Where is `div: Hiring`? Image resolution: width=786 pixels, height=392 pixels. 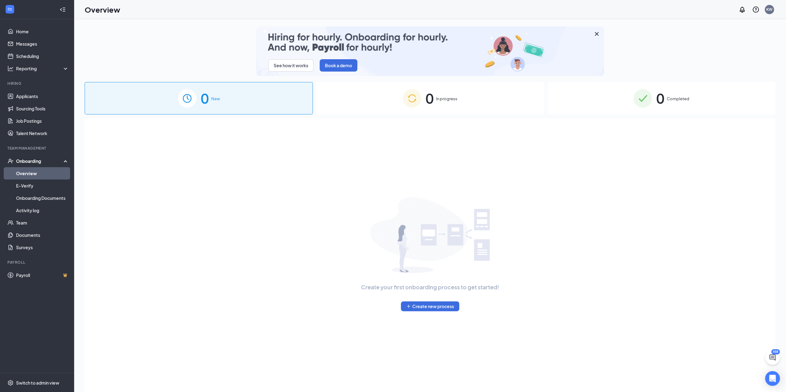 div: Hiring is located at coordinates (37, 83).